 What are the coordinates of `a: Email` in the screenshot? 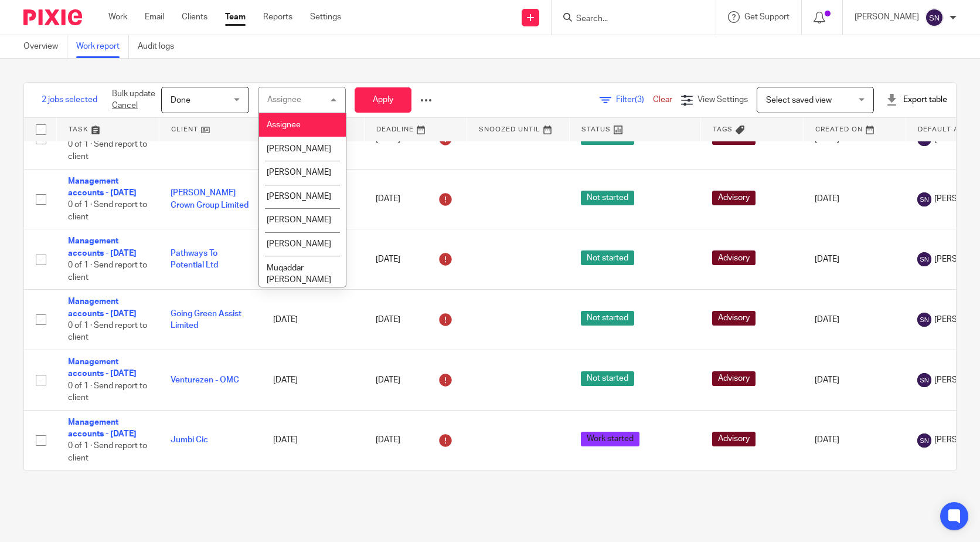 It's located at (154, 17).